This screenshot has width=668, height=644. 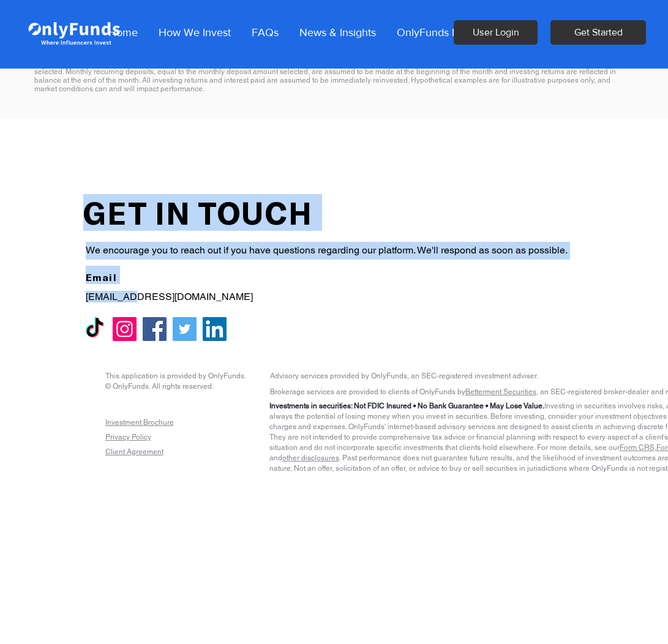 What do you see at coordinates (501, 392) in the screenshot?
I see `span: Betterment Securities` at bounding box center [501, 392].